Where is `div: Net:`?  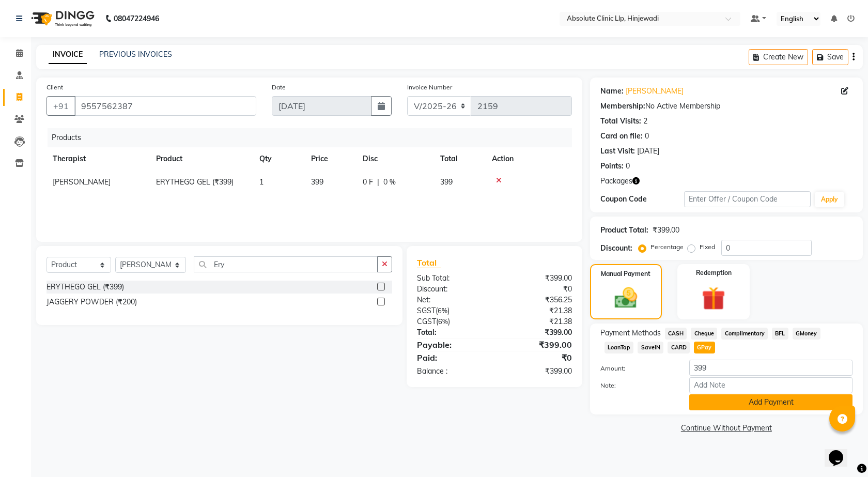 div: Net: is located at coordinates (451, 300).